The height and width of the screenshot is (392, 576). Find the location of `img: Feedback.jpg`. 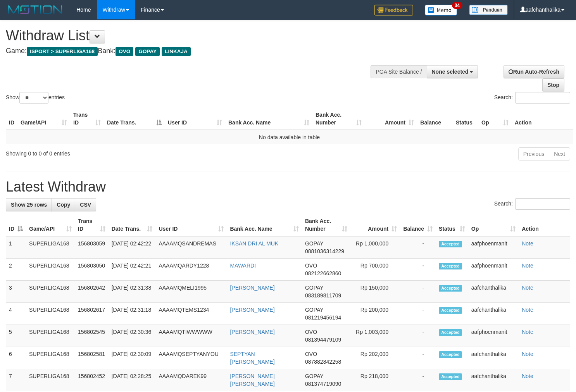

img: Feedback.jpg is located at coordinates (394, 10).